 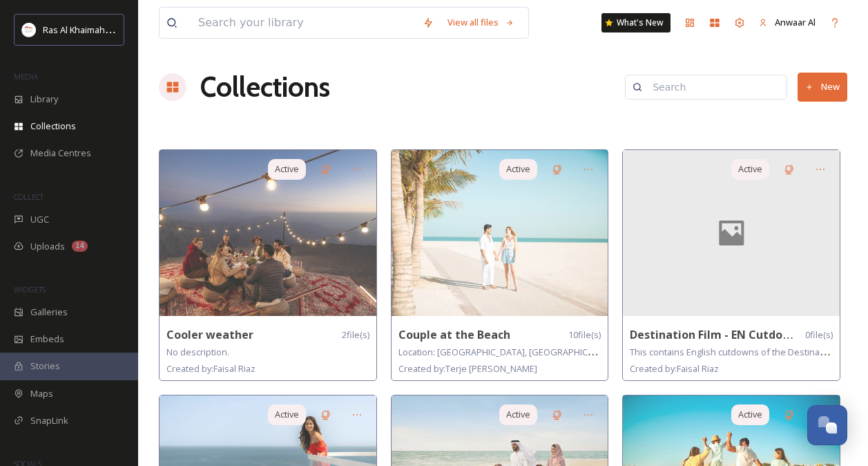 I want to click on strong: Couple at the Beach, so click(x=455, y=334).